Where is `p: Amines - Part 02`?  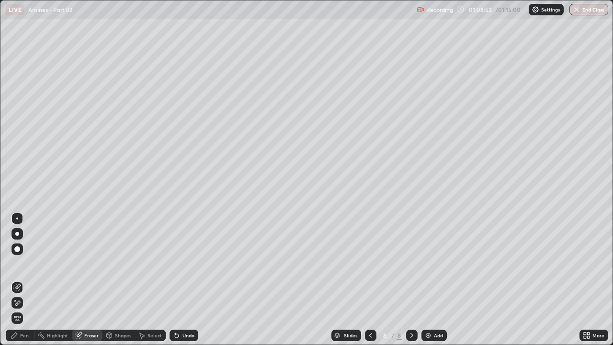 p: Amines - Part 02 is located at coordinates (50, 10).